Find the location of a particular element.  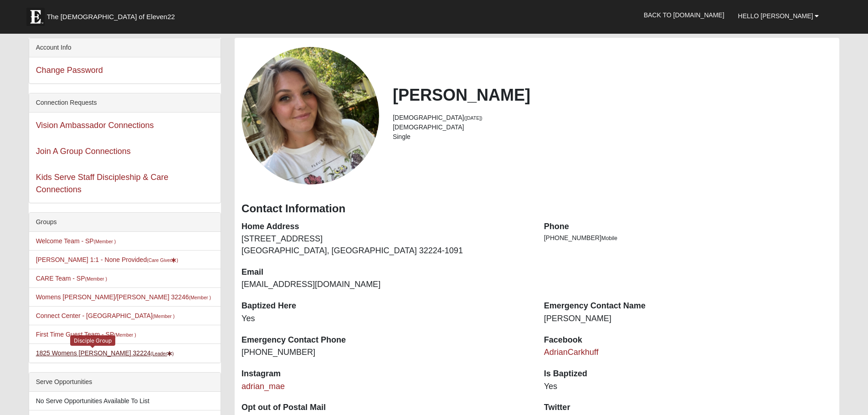

a: Change Password is located at coordinates (69, 70).